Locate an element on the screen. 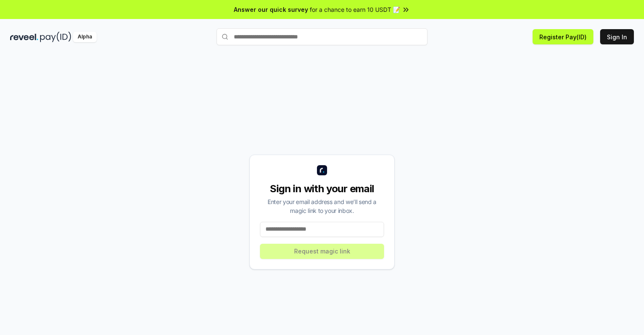 The image size is (644, 335). button: Register Pay(ID) is located at coordinates (563, 37).